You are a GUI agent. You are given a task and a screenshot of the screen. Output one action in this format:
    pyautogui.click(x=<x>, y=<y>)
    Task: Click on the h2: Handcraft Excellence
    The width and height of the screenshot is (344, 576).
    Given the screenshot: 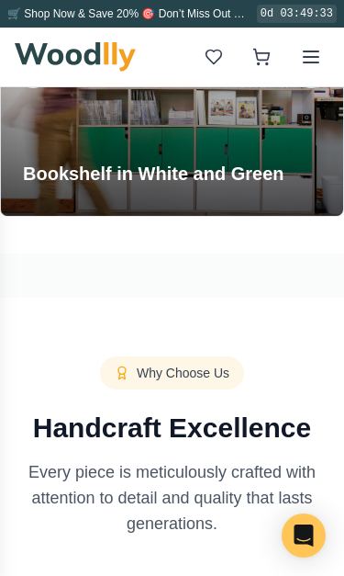 What is the action you would take?
    pyautogui.click(x=172, y=428)
    